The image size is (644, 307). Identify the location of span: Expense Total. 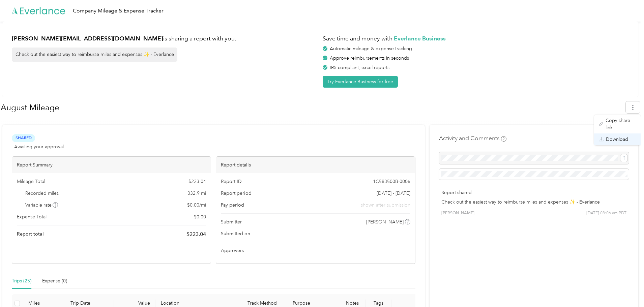
(31, 217).